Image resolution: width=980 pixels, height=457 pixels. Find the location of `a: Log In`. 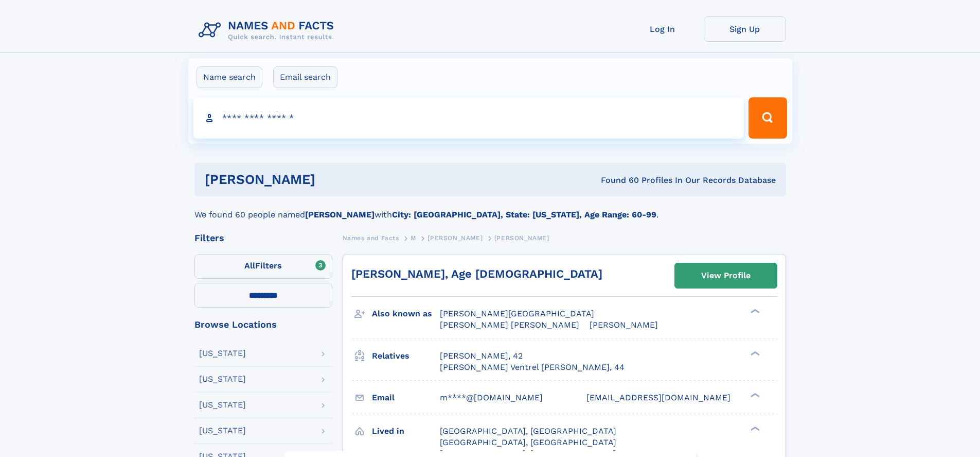

a: Log In is located at coordinates (663, 29).